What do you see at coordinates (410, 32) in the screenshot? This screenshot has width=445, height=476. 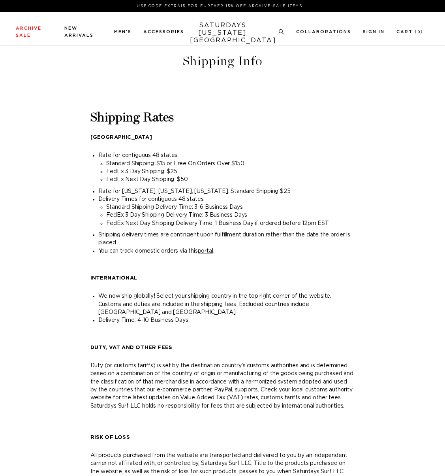 I see `a: Cart (0)` at bounding box center [410, 32].